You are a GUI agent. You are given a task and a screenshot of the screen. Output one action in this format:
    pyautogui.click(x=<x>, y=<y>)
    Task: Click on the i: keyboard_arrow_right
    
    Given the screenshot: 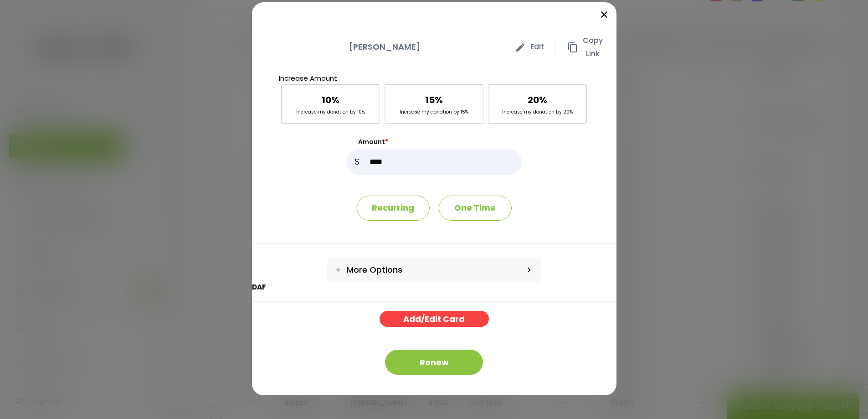 What is the action you would take?
    pyautogui.click(x=529, y=270)
    